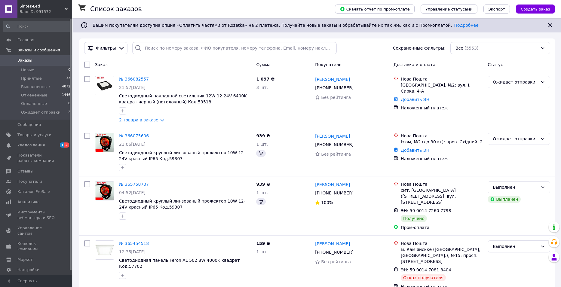 This screenshot has width=561, height=287. I want to click on div: Отказ получателя, so click(423, 278).